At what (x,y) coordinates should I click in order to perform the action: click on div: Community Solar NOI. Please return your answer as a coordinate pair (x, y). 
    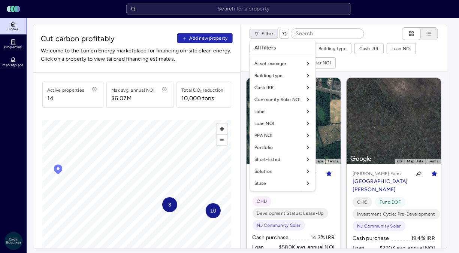
    Looking at the image, I should click on (283, 100).